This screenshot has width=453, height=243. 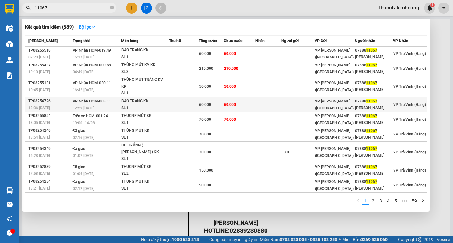 I want to click on div: TP08254726, so click(x=49, y=101).